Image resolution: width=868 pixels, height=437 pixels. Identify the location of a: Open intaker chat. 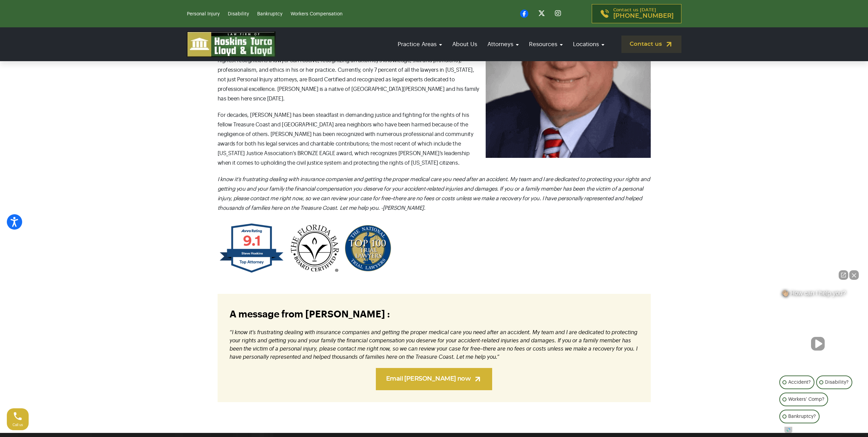
(789, 429).